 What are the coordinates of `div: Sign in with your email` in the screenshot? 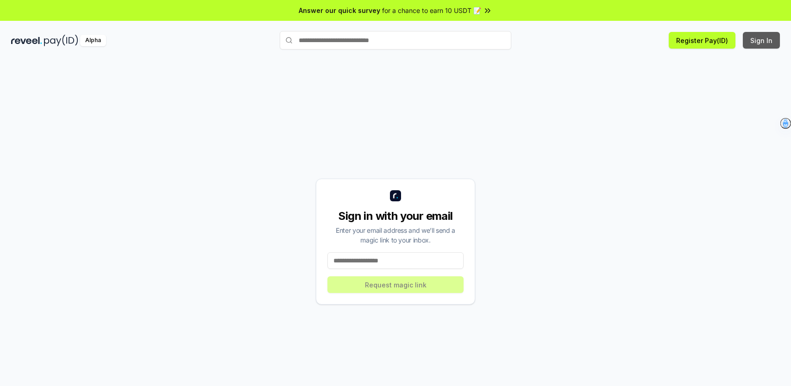 It's located at (395, 216).